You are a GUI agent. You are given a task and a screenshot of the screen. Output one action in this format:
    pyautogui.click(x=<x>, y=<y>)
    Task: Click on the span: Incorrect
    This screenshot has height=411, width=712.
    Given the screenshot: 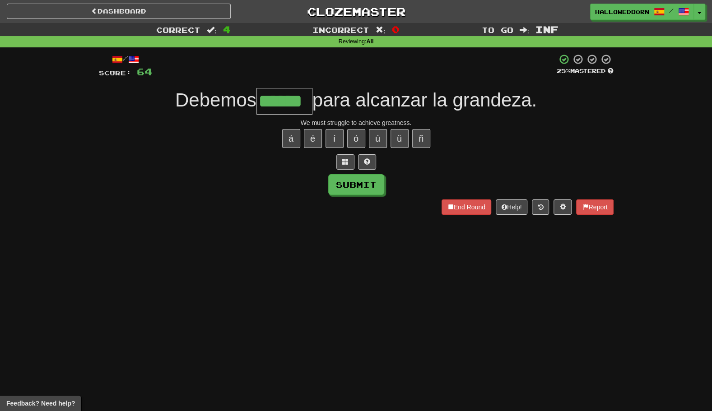 What is the action you would take?
    pyautogui.click(x=341, y=30)
    